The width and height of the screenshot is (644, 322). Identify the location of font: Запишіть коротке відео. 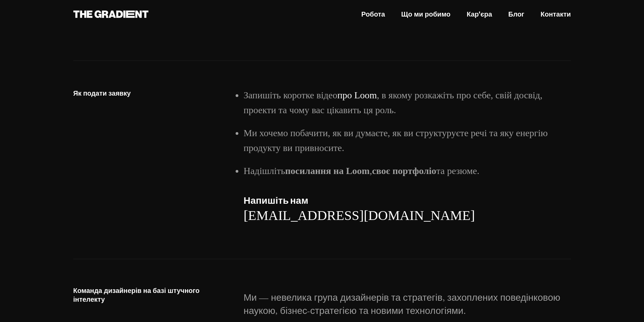
(290, 95).